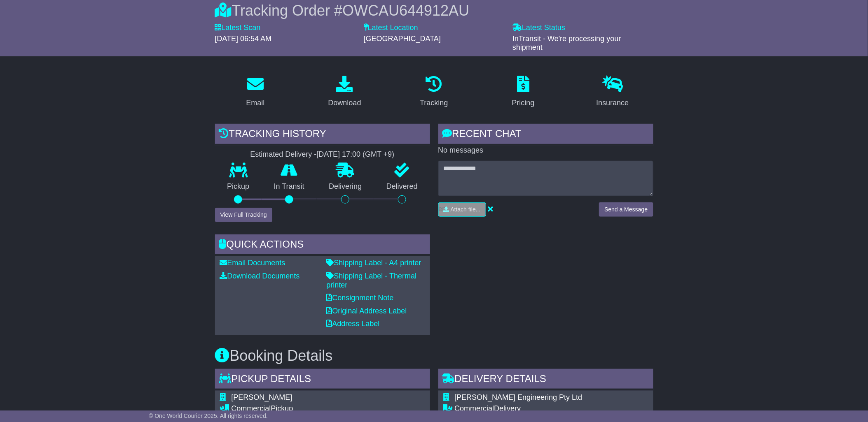 The width and height of the screenshot is (868, 422). I want to click on div: Estimated Delivery -, so click(323, 154).